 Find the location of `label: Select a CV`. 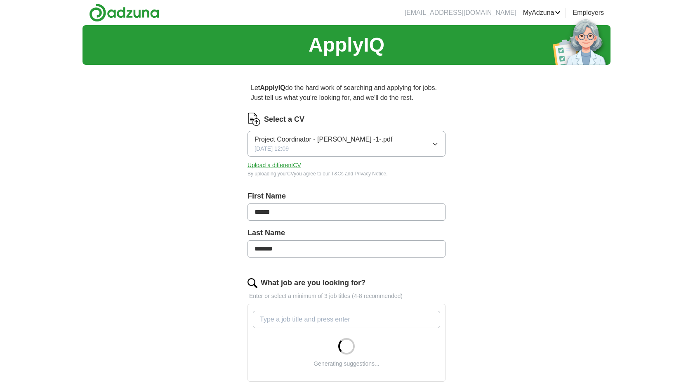

label: Select a CV is located at coordinates (284, 119).